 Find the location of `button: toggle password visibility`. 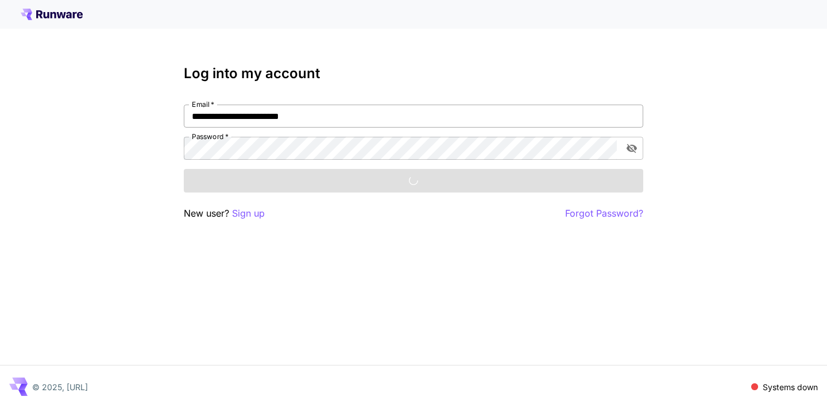

button: toggle password visibility is located at coordinates (632, 148).